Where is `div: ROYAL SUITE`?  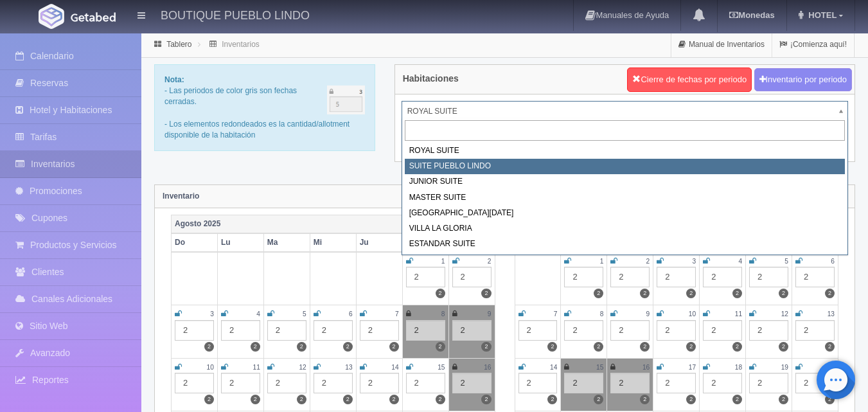
div: ROYAL SUITE is located at coordinates (625, 151).